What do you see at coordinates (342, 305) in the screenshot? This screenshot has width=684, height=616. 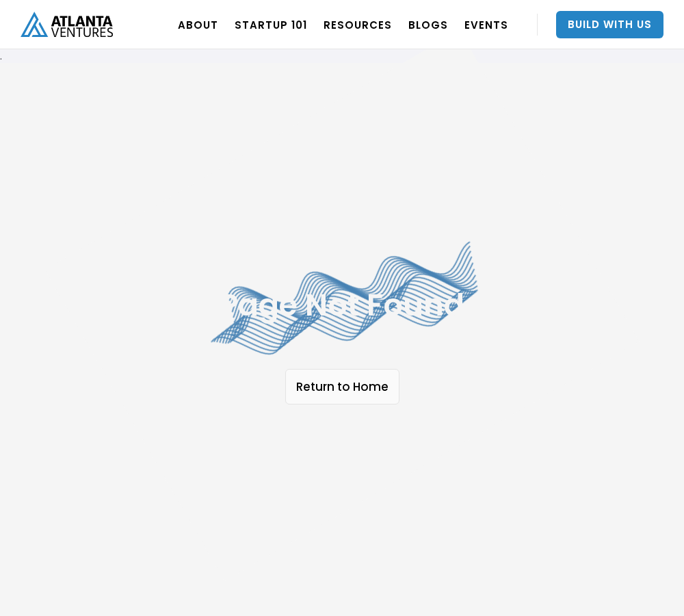 I see `h1: Page Not Found` at bounding box center [342, 305].